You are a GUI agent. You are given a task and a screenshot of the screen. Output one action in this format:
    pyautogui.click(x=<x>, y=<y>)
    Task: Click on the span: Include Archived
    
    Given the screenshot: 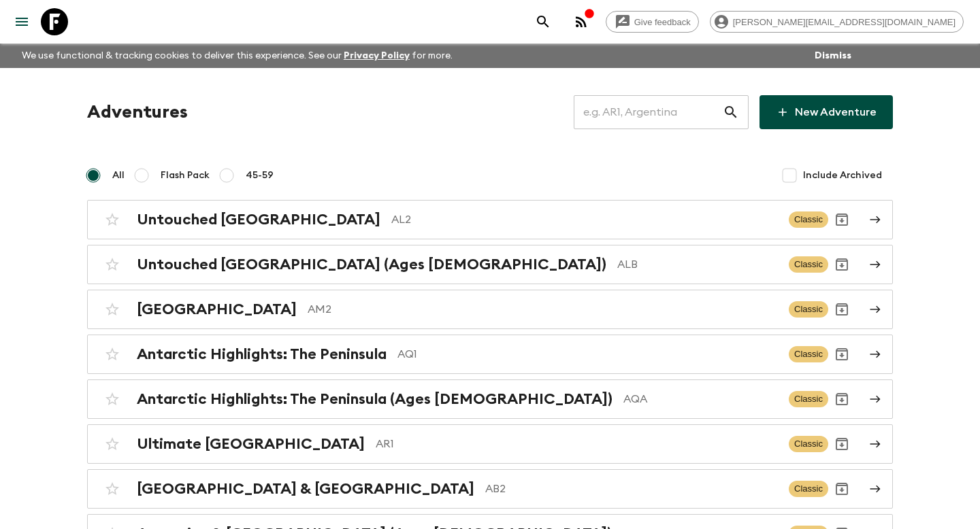 What is the action you would take?
    pyautogui.click(x=843, y=176)
    